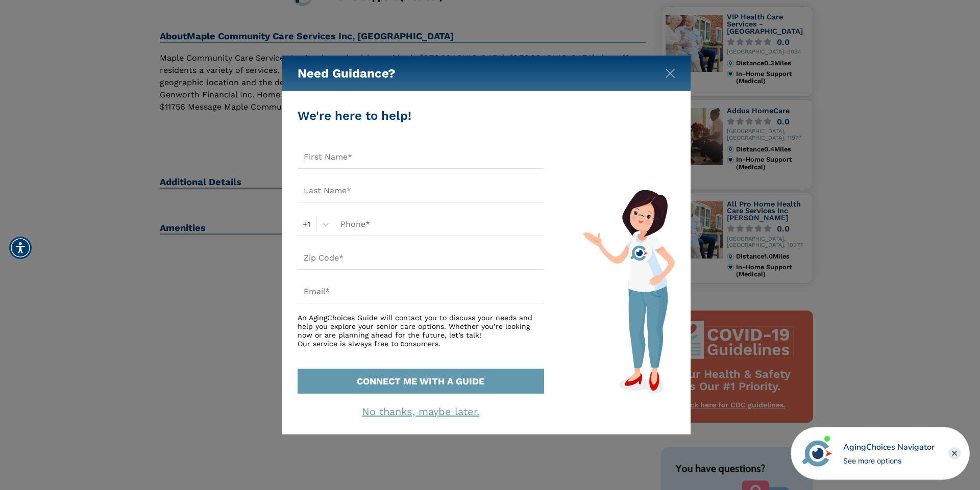  What do you see at coordinates (420, 330) in the screenshot?
I see `div: An AgingChoices Guide will contact you to discuss your needs and help you explore your senior car...` at bounding box center [420, 330].